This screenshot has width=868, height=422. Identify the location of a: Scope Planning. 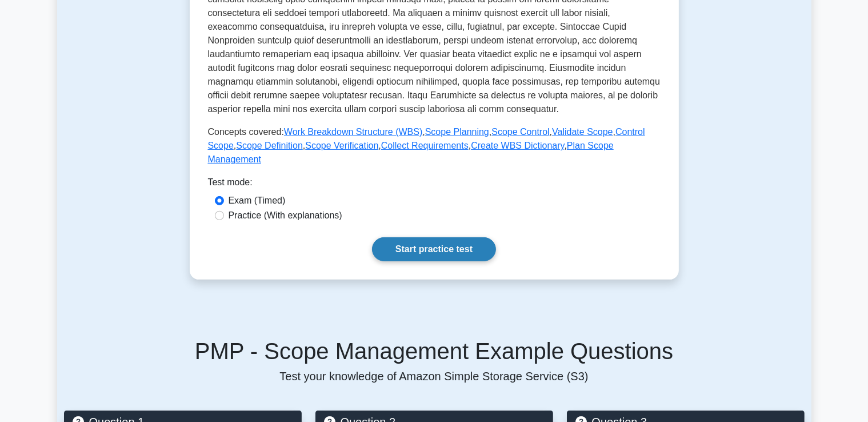
(457, 131).